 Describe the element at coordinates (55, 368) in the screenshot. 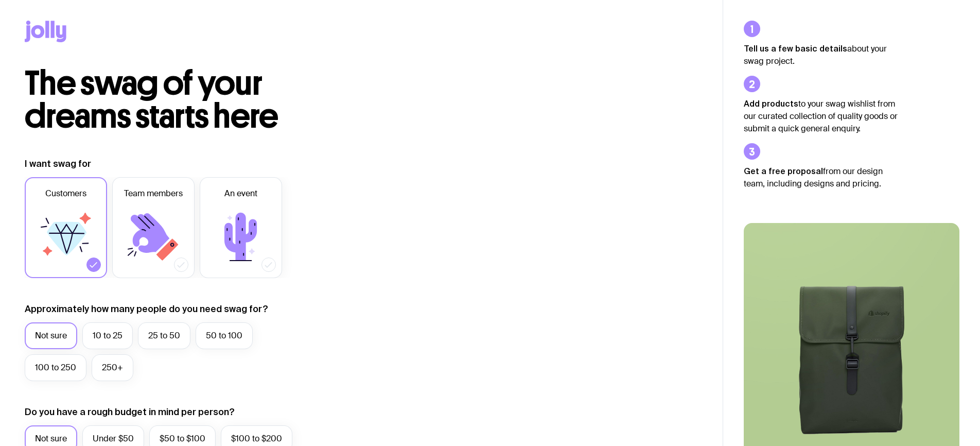

I see `label: 100 to 250` at that location.